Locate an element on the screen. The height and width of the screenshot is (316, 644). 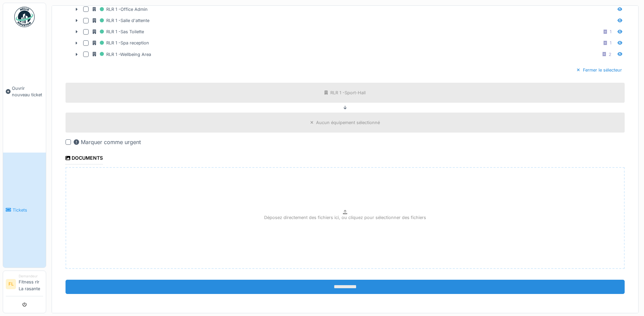
li: Fitness rlr La rasante is located at coordinates (31, 284).